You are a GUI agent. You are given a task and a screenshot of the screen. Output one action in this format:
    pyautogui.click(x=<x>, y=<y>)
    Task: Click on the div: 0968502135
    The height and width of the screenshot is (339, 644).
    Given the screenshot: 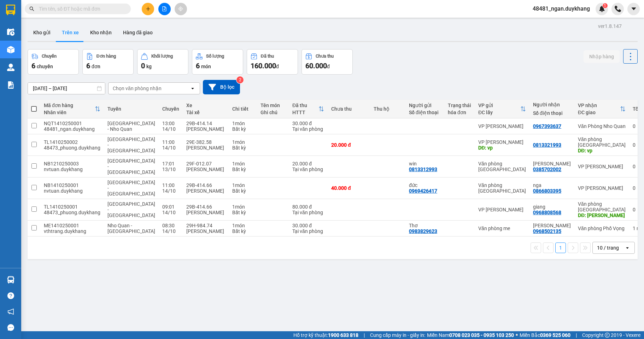 What is the action you would take?
    pyautogui.click(x=547, y=231)
    